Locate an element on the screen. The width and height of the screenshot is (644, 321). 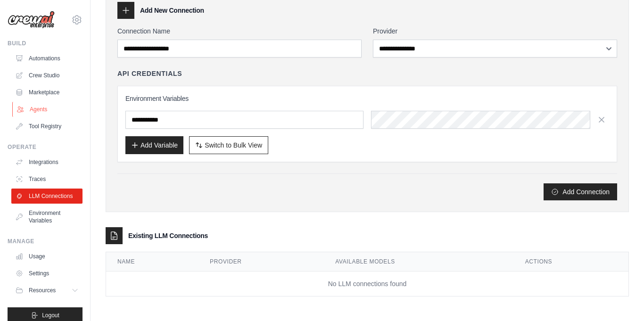
button: Resources is located at coordinates (46, 290).